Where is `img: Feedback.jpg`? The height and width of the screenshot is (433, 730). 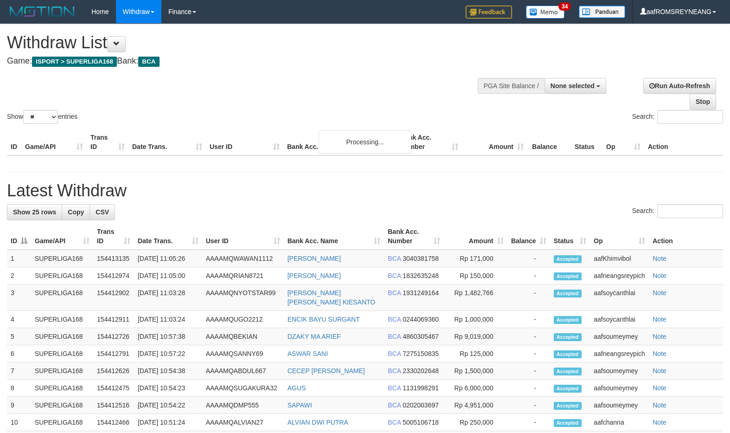 img: Feedback.jpg is located at coordinates (489, 12).